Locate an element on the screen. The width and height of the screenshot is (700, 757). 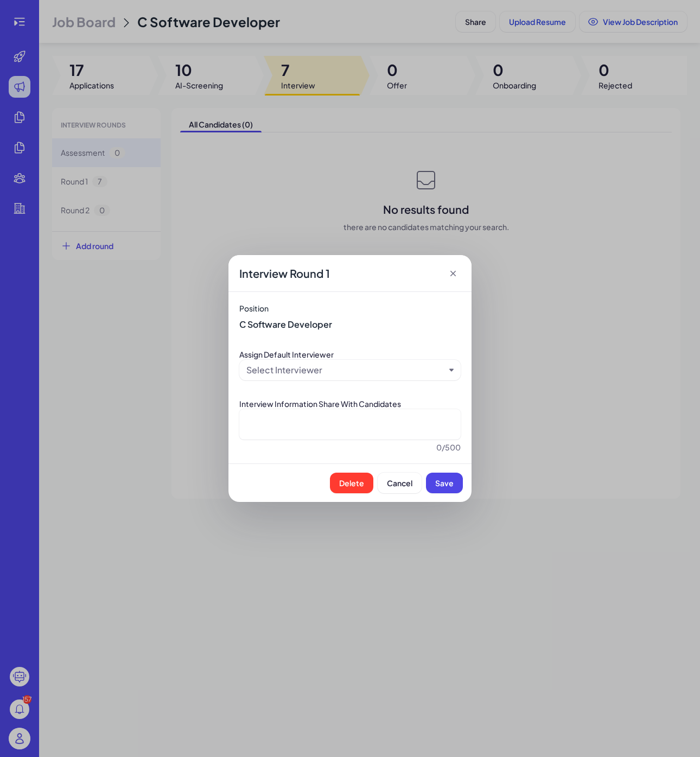
span: Save is located at coordinates (444, 483).